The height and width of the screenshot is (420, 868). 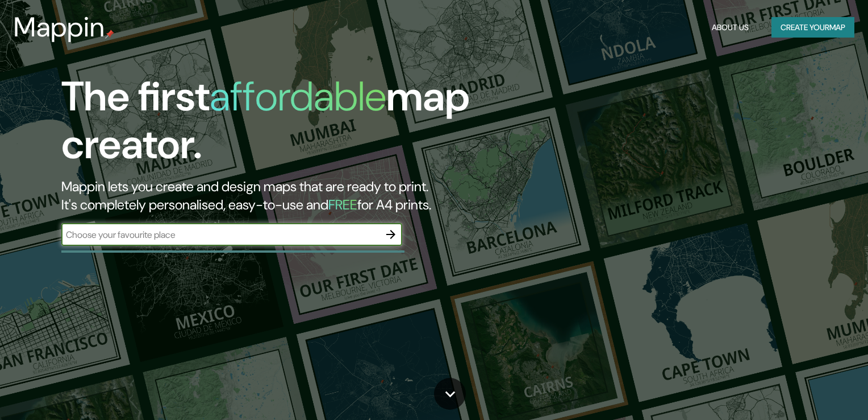 What do you see at coordinates (59, 27) in the screenshot?
I see `h3: Mappin` at bounding box center [59, 27].